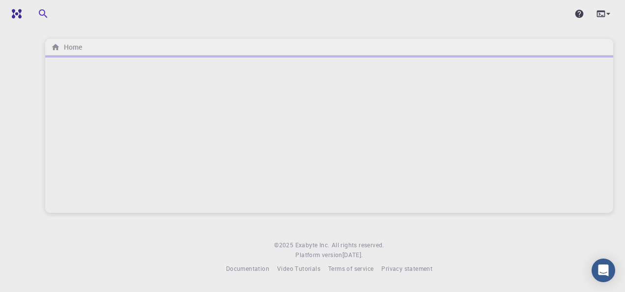 The height and width of the screenshot is (292, 625). I want to click on span: All rights reserved., so click(358, 245).